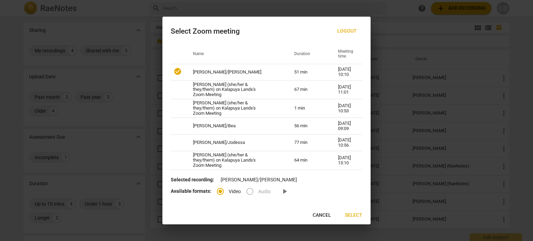 This screenshot has width=533, height=241. What do you see at coordinates (308, 126) in the screenshot?
I see `td: 56 min` at bounding box center [308, 126].